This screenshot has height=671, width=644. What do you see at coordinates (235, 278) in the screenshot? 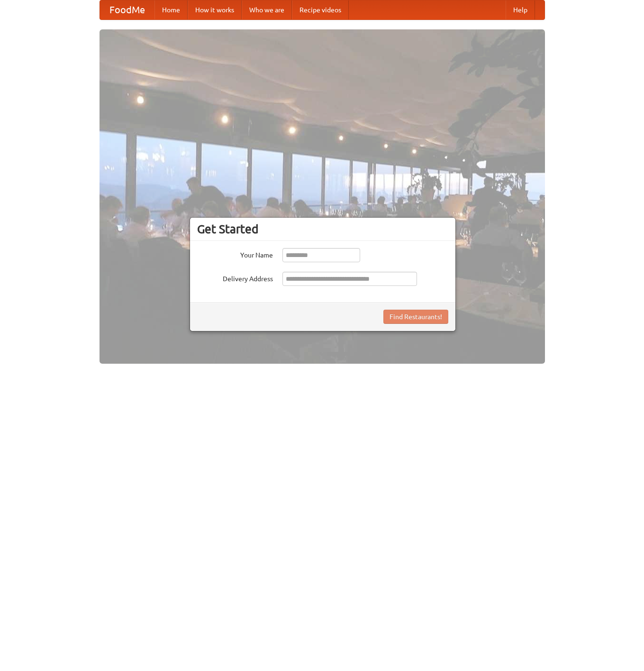
I see `label: Delivery Address` at bounding box center [235, 278].